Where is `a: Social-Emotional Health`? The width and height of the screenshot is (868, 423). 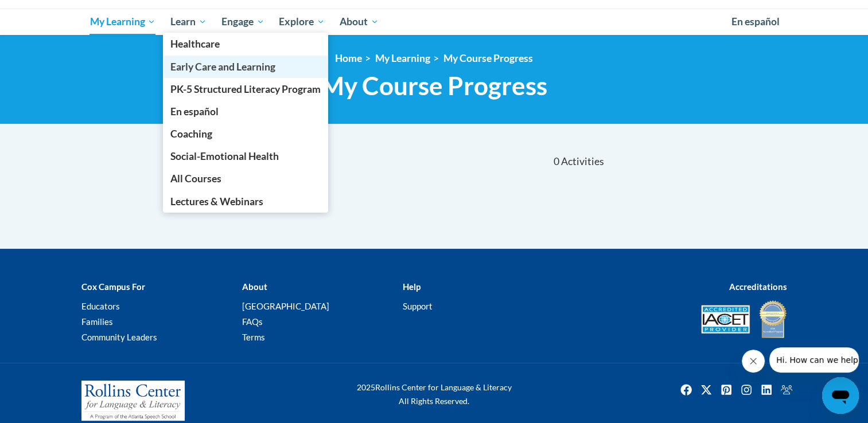 a: Social-Emotional Health is located at coordinates (246, 156).